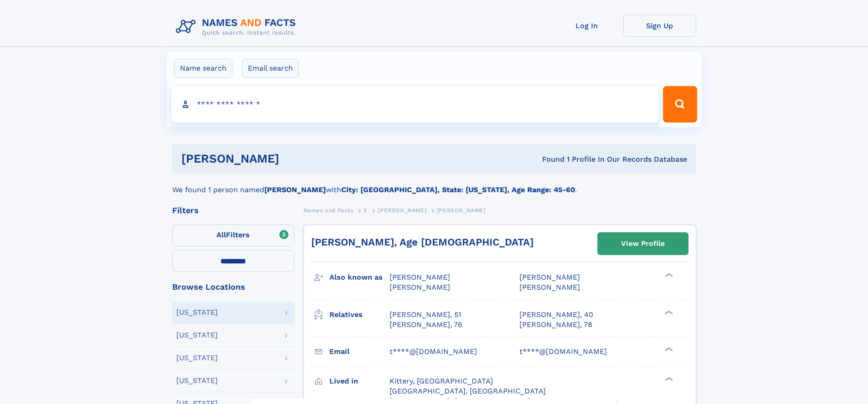  What do you see at coordinates (359, 382) in the screenshot?
I see `h3: Lived in` at bounding box center [359, 382].